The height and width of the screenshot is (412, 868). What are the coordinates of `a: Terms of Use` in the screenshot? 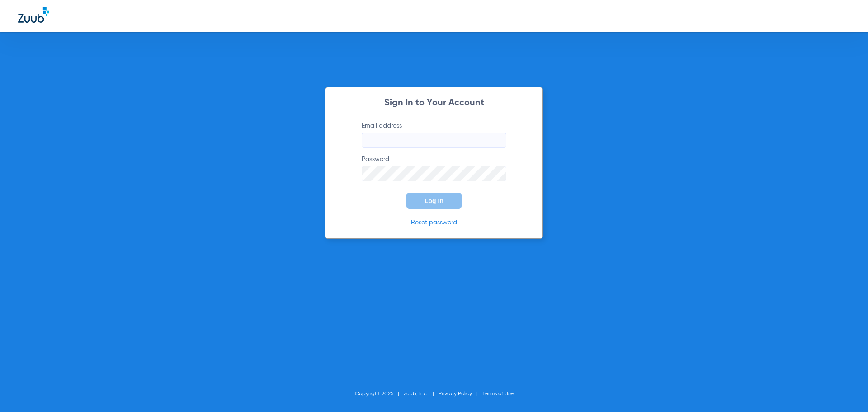 It's located at (498, 393).